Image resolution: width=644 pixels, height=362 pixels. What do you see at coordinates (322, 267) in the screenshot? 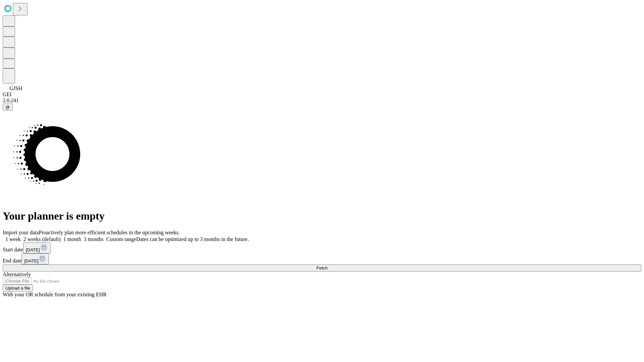
I see `span: Fetch` at bounding box center [322, 267].